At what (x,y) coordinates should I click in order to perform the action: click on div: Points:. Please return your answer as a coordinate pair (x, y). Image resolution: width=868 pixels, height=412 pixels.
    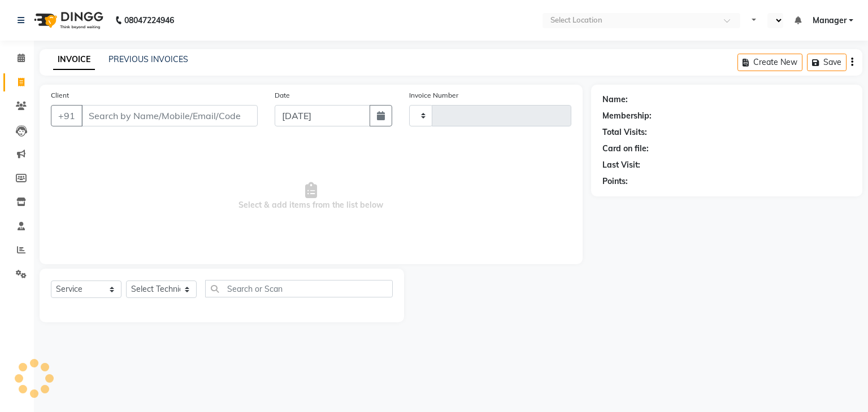
    Looking at the image, I should click on (614, 181).